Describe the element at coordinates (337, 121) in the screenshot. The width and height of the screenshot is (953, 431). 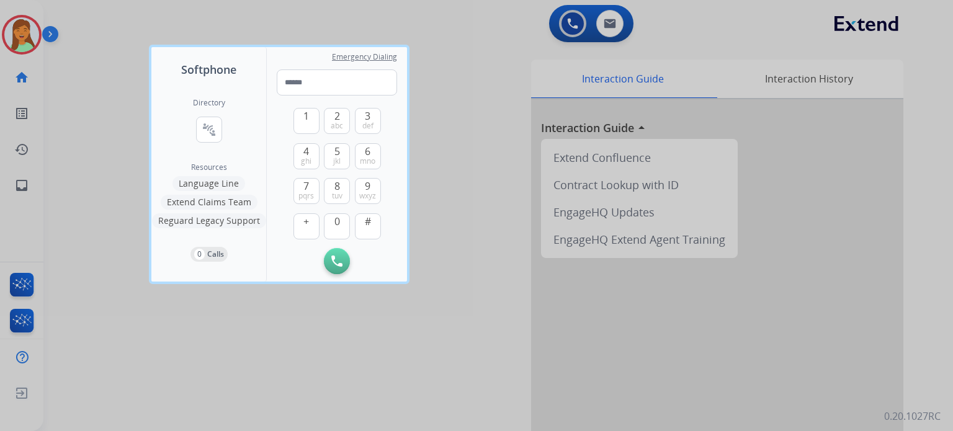
I see `button: 2abc` at that location.